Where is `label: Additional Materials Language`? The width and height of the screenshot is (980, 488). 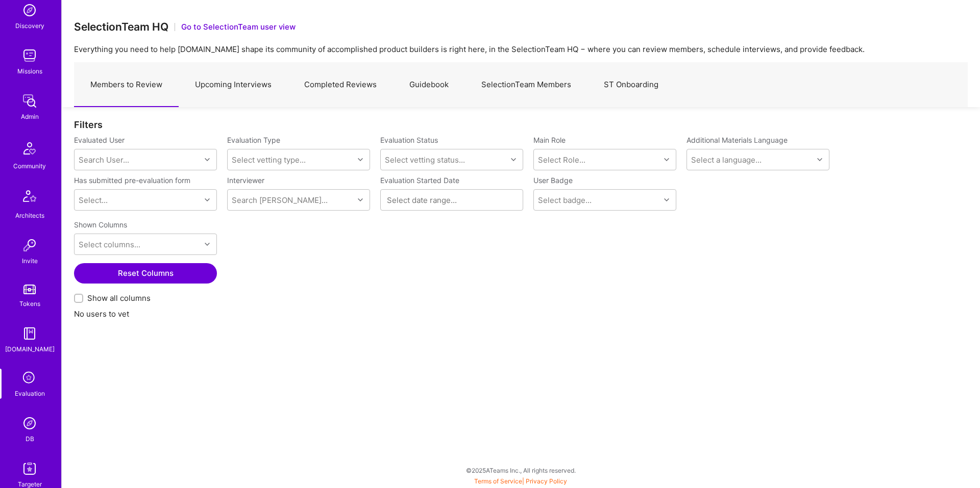 label: Additional Materials Language is located at coordinates (737, 140).